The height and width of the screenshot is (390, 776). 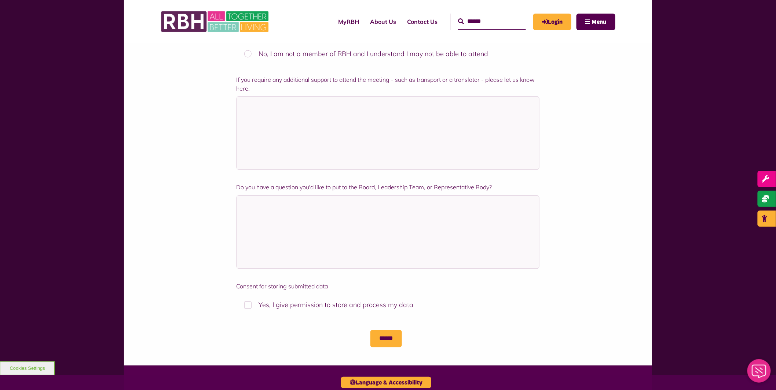 I want to click on label: Consent for storing submitted data, so click(x=388, y=287).